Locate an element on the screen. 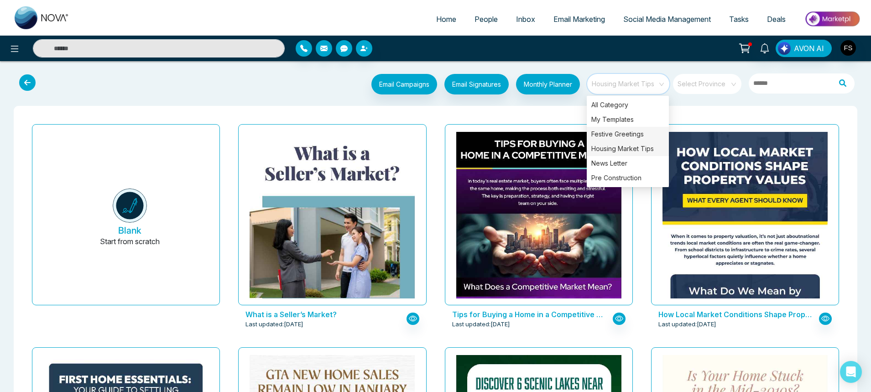  div: Housing Market Tips is located at coordinates (628, 149).